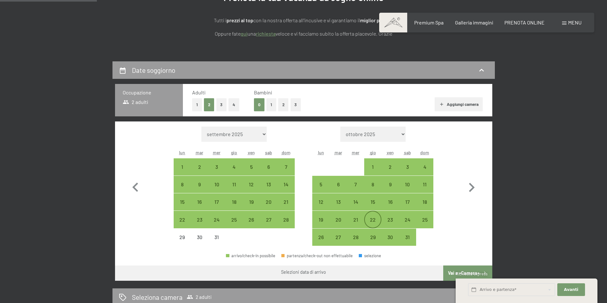  What do you see at coordinates (390, 220) in the screenshot?
I see `div: Fri Jan 23 2026` at bounding box center [390, 220].